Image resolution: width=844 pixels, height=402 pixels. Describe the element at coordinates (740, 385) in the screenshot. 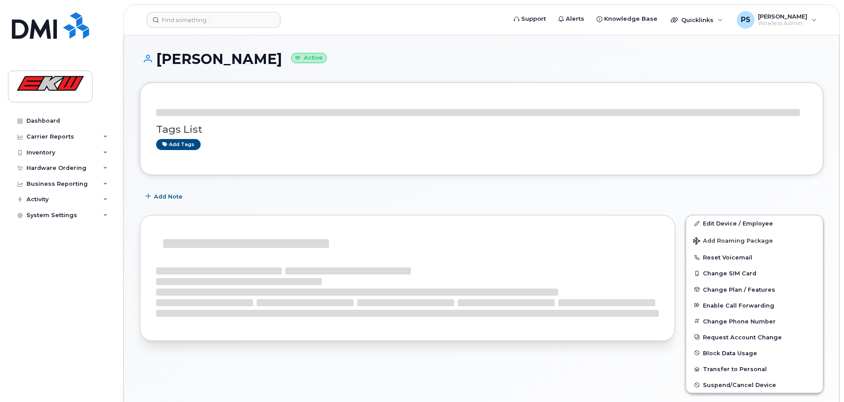

I see `span: Suspend/Cancel Device` at that location.